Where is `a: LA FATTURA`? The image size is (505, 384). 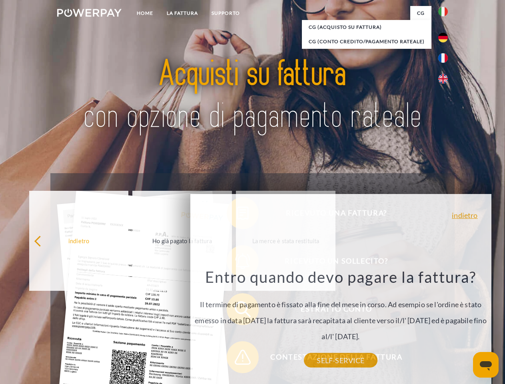 a: LA FATTURA is located at coordinates (182, 13).